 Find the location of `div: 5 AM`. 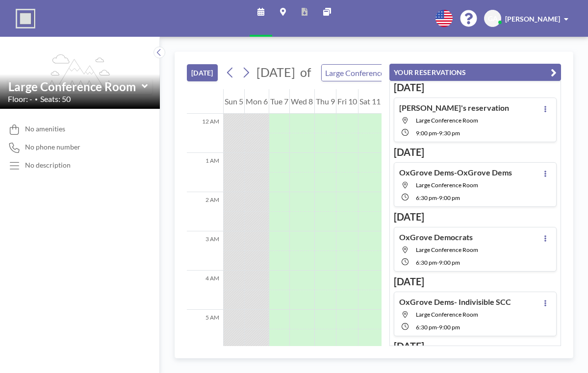

div: 5 AM is located at coordinates (205, 330).